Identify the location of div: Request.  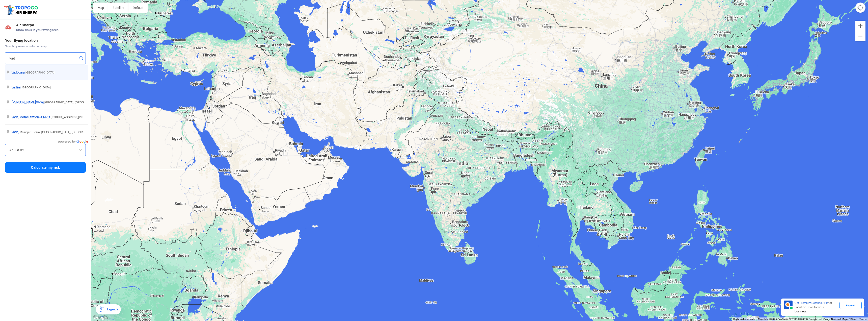
(851, 306).